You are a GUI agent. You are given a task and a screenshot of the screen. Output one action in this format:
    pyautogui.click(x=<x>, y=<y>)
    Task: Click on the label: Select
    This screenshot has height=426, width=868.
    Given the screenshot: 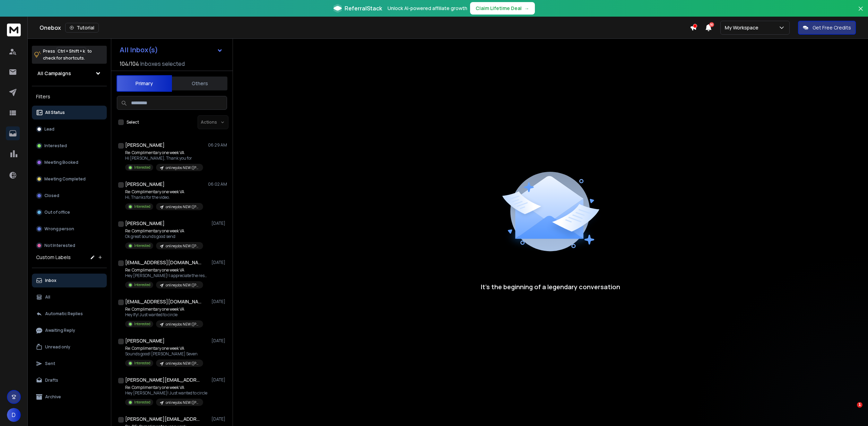 What is the action you would take?
    pyautogui.click(x=133, y=122)
    